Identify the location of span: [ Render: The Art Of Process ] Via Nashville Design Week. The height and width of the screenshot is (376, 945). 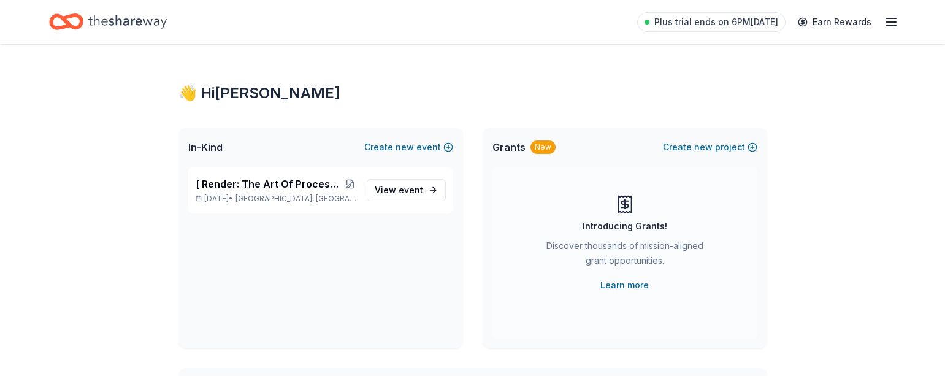
(270, 184).